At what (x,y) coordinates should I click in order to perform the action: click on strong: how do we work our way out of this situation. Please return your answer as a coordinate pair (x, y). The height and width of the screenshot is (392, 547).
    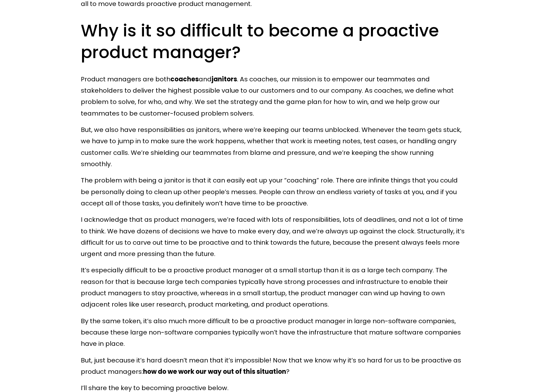
    Looking at the image, I should click on (214, 371).